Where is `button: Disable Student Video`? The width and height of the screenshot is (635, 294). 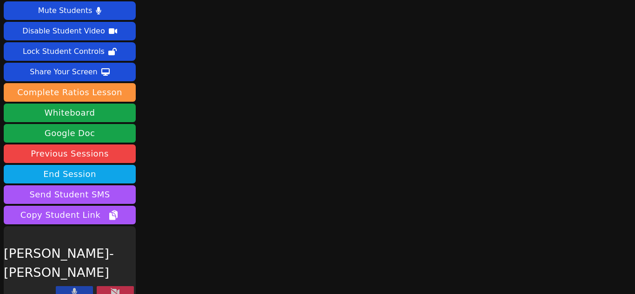
button: Disable Student Video is located at coordinates (70, 31).